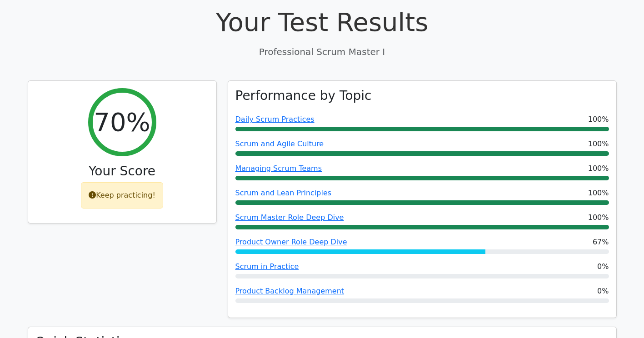 The width and height of the screenshot is (644, 338). I want to click on a: Scrum Master Role Deep Dive, so click(289, 217).